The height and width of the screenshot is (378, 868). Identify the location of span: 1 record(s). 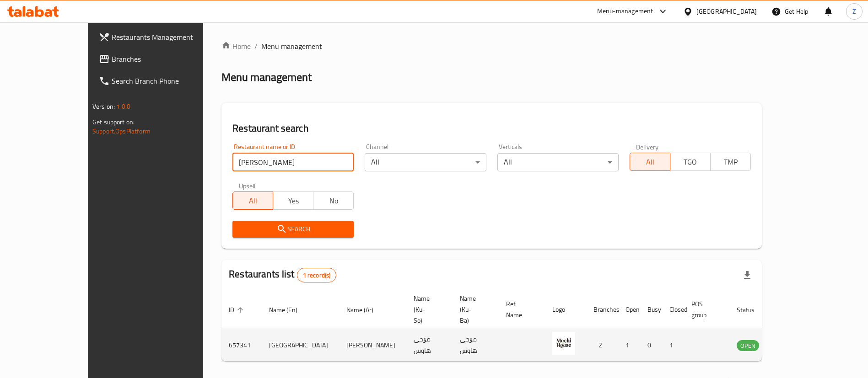
(317, 275).